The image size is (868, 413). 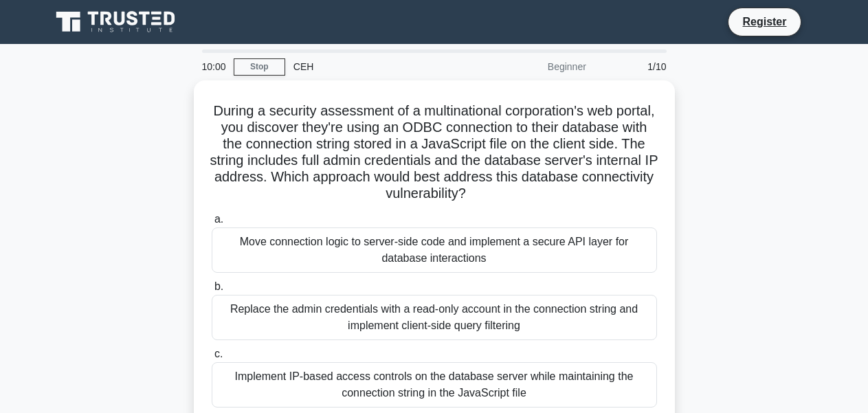 I want to click on div: 1/10, so click(x=634, y=66).